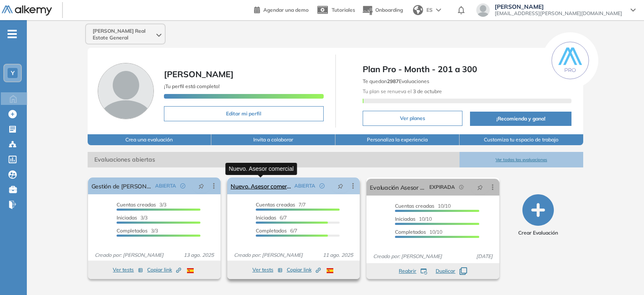 This screenshot has width=644, height=295. I want to click on button: Crear Evaluación, so click(538, 215).